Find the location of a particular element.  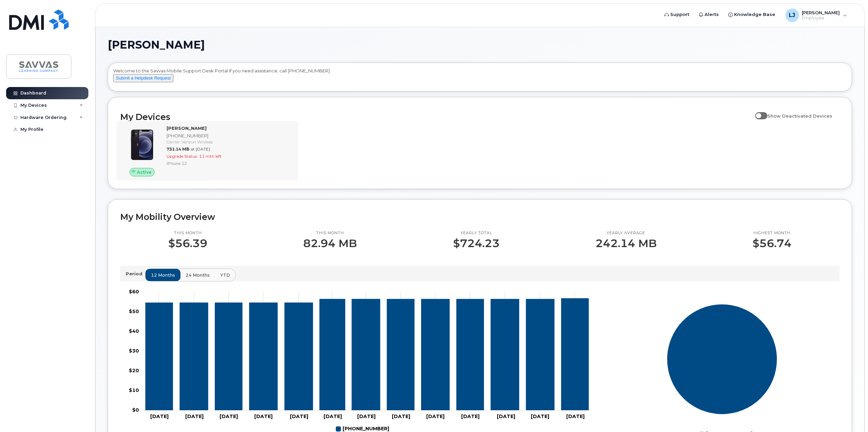

span: Active is located at coordinates (144, 172).